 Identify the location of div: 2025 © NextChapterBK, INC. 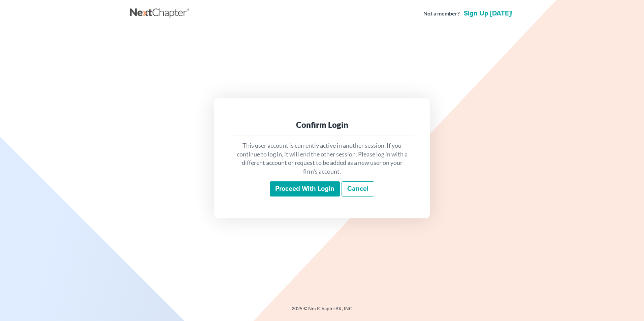
(322, 311).